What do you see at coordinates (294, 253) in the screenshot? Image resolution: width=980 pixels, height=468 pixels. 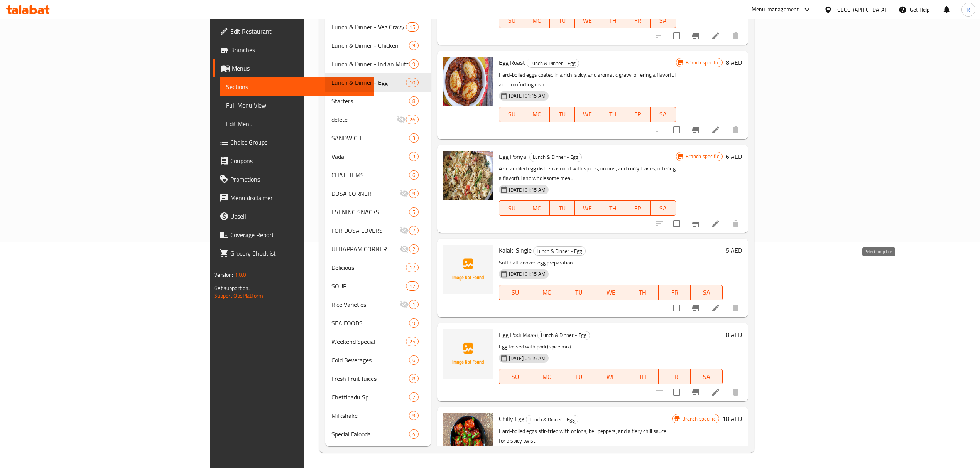 I see `a: Grocery Checklist` at bounding box center [294, 253].